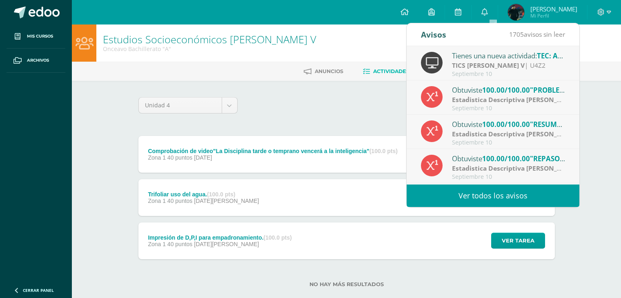 The image size is (621, 298). Describe the element at coordinates (391, 71) in the screenshot. I see `span: Actividades` at that location.